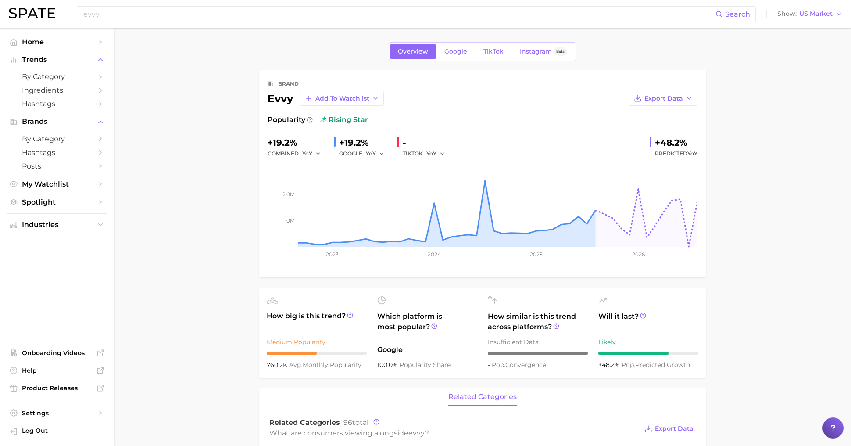  Describe the element at coordinates (344, 120) in the screenshot. I see `span: rising star` at that location.